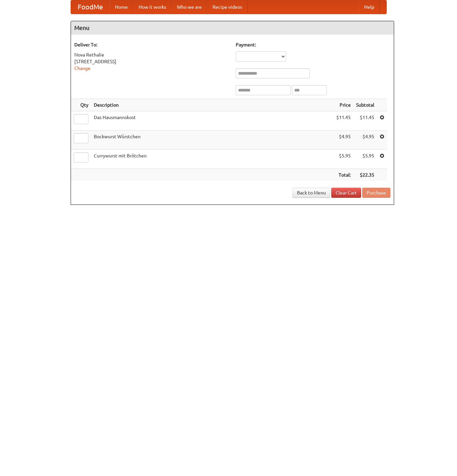  I want to click on div: Nova Rethalie, so click(152, 55).